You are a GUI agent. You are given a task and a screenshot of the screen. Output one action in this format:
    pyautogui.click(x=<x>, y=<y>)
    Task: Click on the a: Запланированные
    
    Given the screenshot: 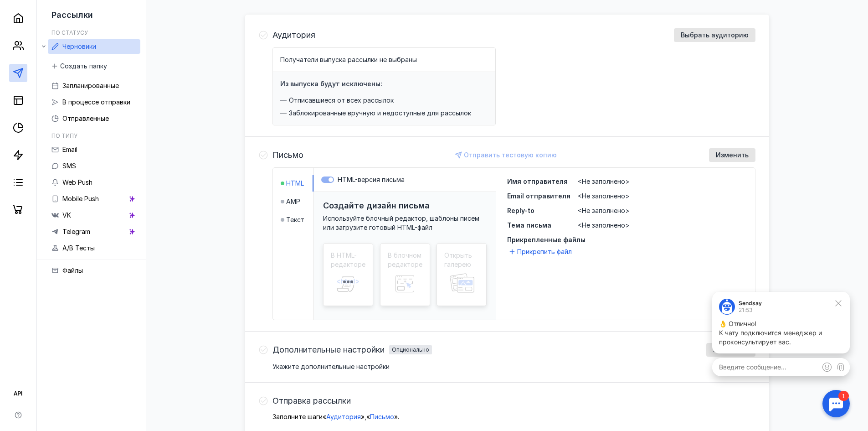 What is the action you would take?
    pyautogui.click(x=94, y=86)
    